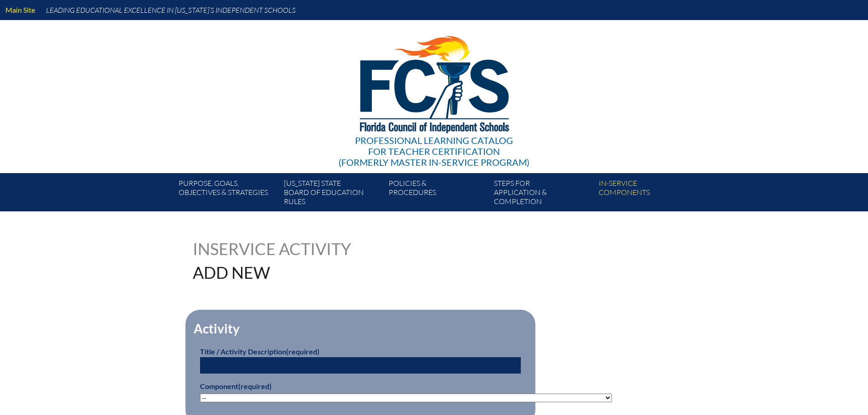 The image size is (868, 415). Describe the element at coordinates (260, 352) in the screenshot. I see `label: Title / Activity Description` at that location.